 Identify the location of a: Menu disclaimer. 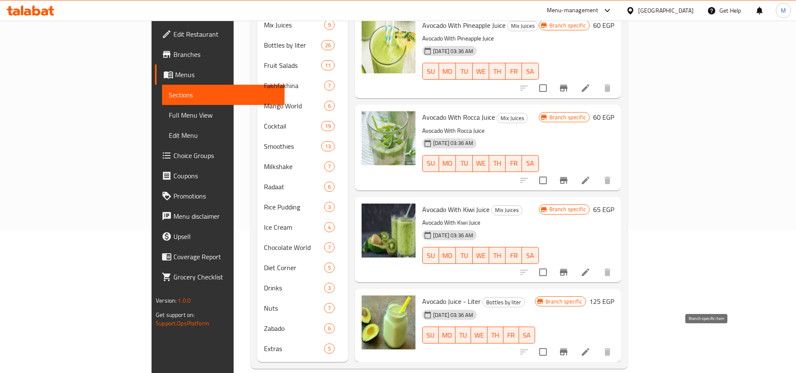
(220, 216).